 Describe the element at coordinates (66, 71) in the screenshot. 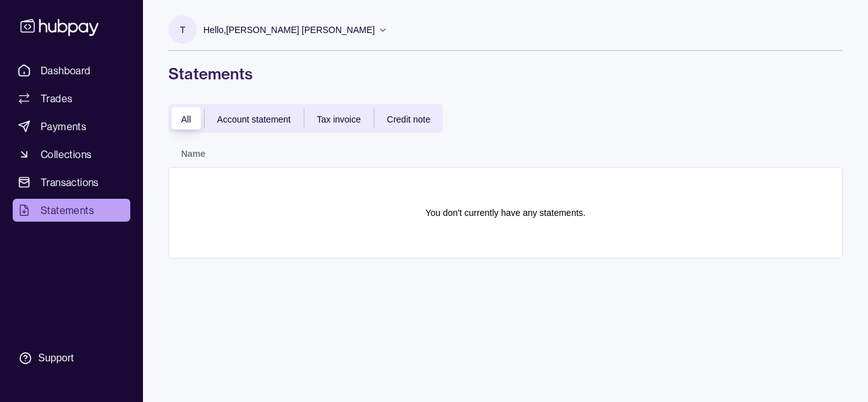

I see `span: Dashboard` at that location.